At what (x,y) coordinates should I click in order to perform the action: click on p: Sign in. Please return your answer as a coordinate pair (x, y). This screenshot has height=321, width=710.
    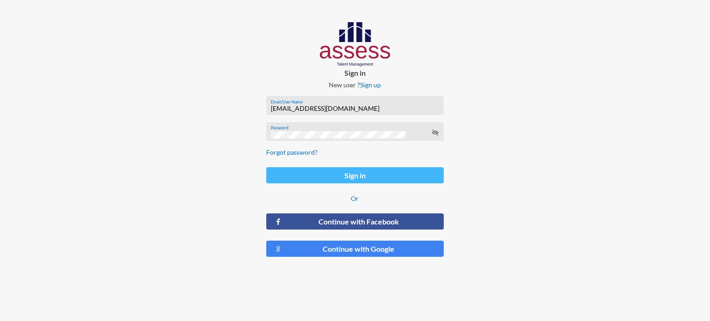
    Looking at the image, I should click on (355, 73).